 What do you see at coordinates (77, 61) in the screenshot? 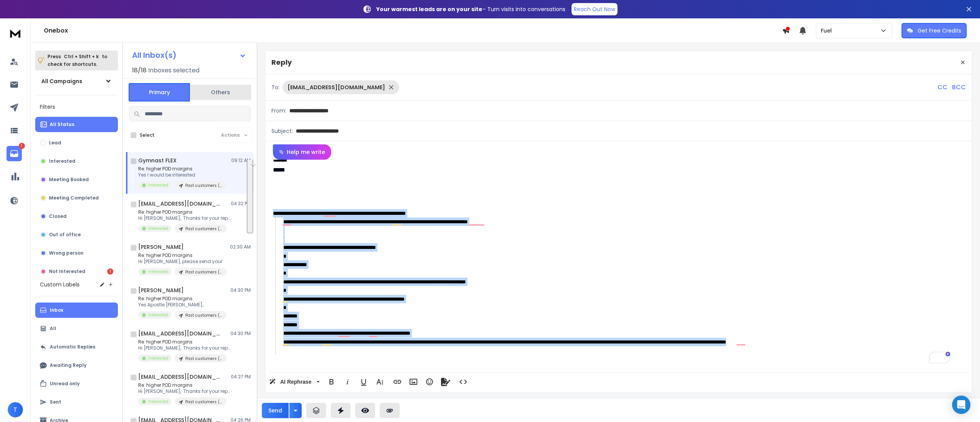
I see `p: Press to check for shortcuts.` at bounding box center [77, 61].